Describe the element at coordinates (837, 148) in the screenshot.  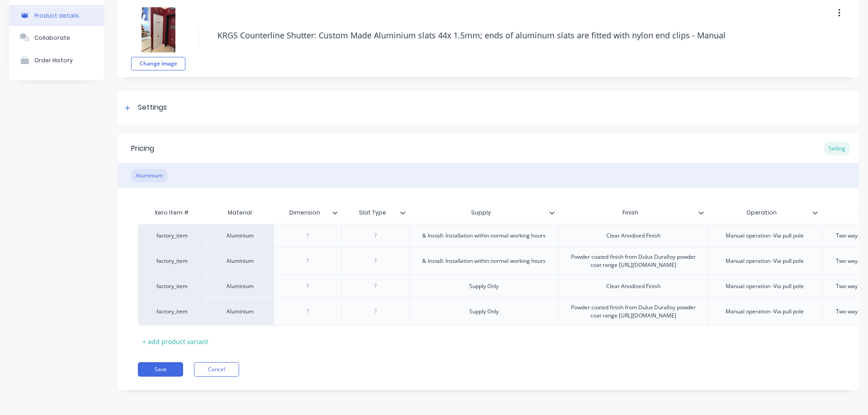
I see `div: Selling` at that location.